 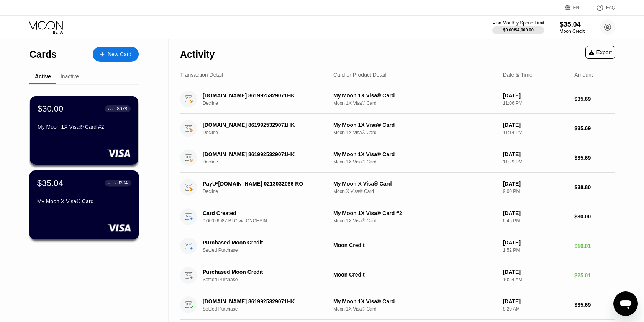 What do you see at coordinates (536, 133) in the screenshot?
I see `div: 11:14 PM` at bounding box center [536, 133].